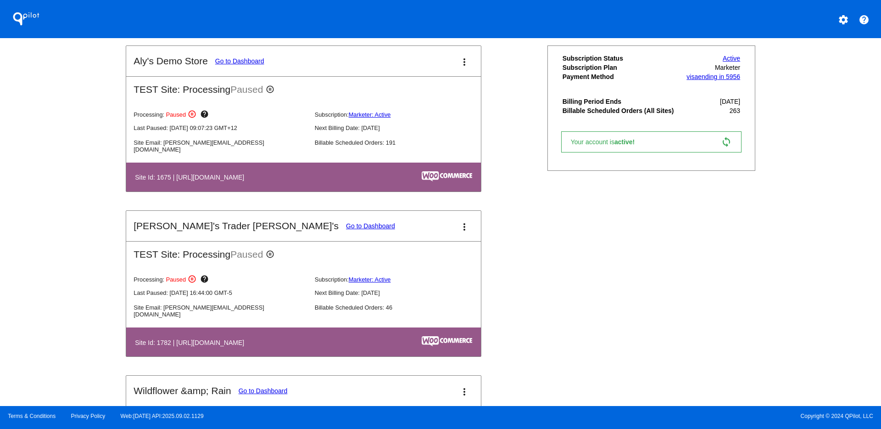 The image size is (881, 429). I want to click on h2: Wildflower &amp; Rain, so click(182, 391).